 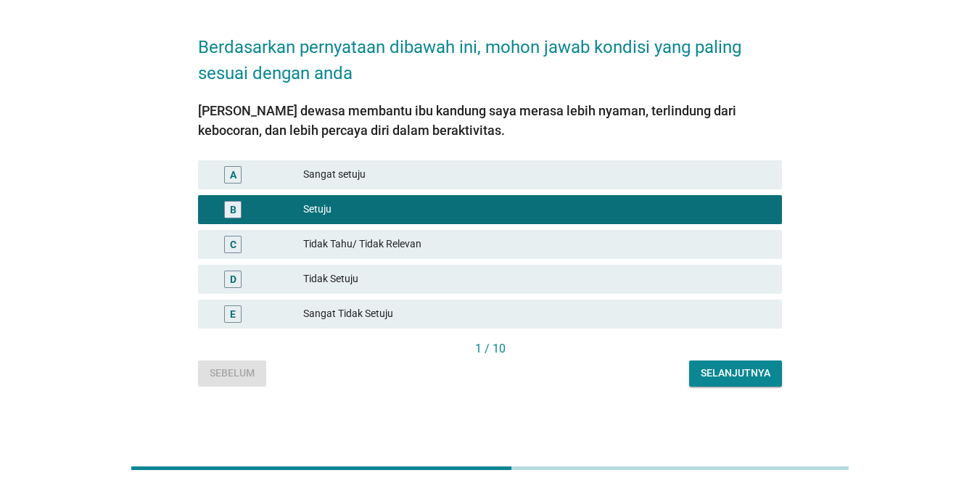 What do you see at coordinates (536, 209) in the screenshot?
I see `div: Setuju` at bounding box center [536, 209].